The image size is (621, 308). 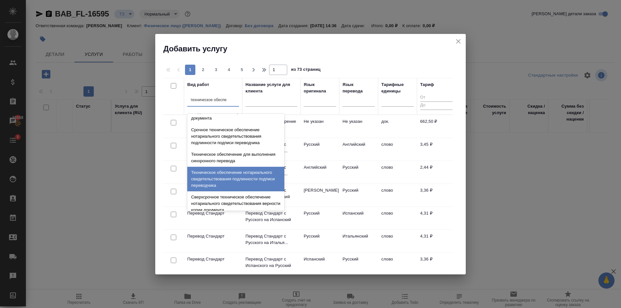 I want to click on span: 2, so click(x=203, y=70).